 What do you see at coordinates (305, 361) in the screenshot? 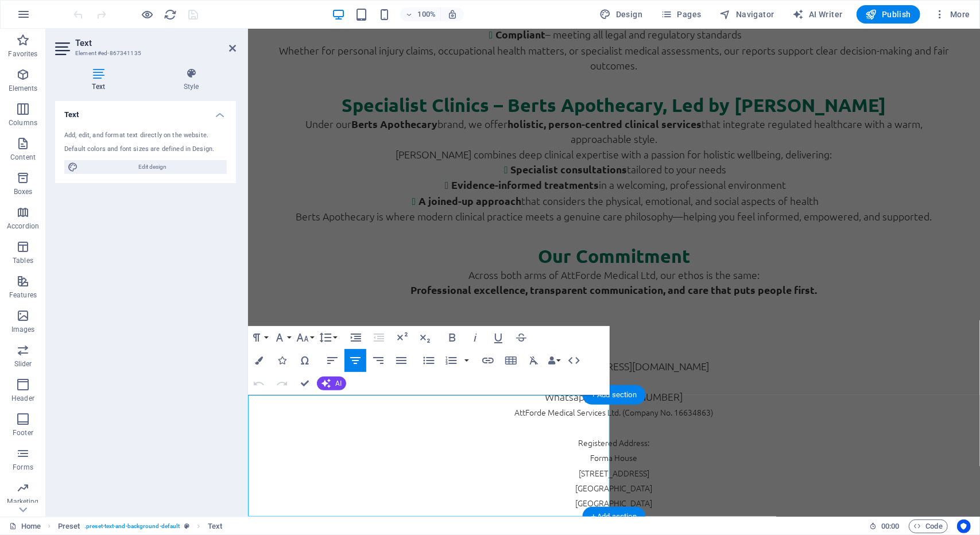
I see `button: Special Characters` at bounding box center [305, 361].